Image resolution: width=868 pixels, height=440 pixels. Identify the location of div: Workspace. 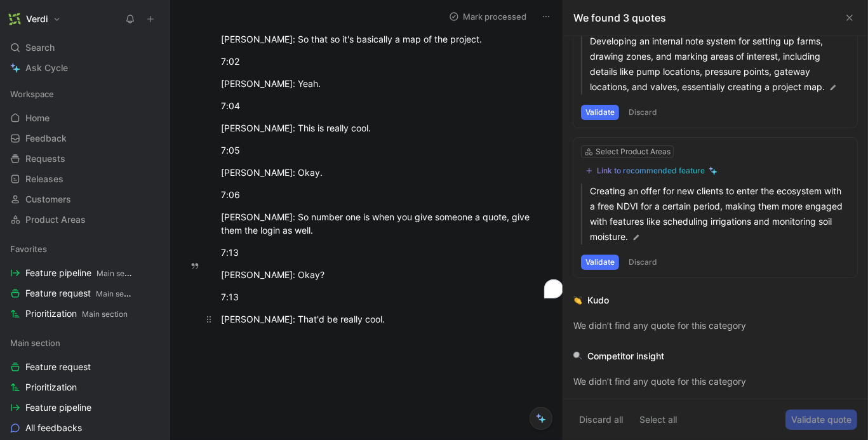
(85, 94).